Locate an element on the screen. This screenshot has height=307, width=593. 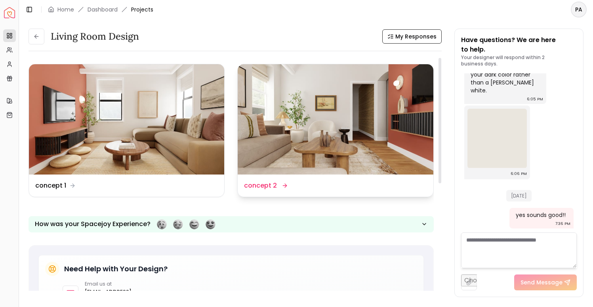
span: My Responses is located at coordinates (416, 36).